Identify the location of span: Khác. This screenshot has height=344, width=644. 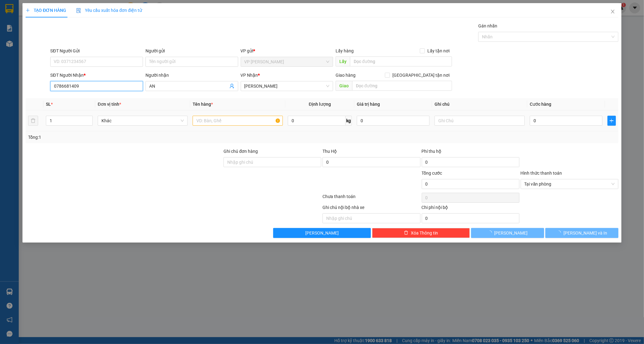
(142, 121).